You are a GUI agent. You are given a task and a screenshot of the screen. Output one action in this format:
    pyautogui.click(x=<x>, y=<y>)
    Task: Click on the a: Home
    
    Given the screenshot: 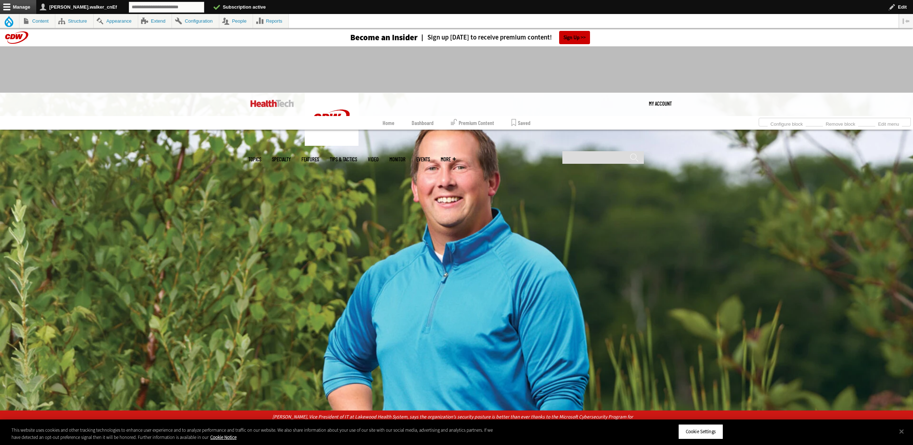 What is the action you would take?
    pyautogui.click(x=388, y=123)
    